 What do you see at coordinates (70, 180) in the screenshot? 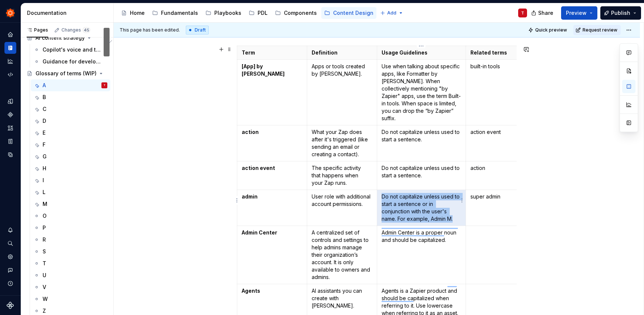
I see `a: I` at bounding box center [70, 180].